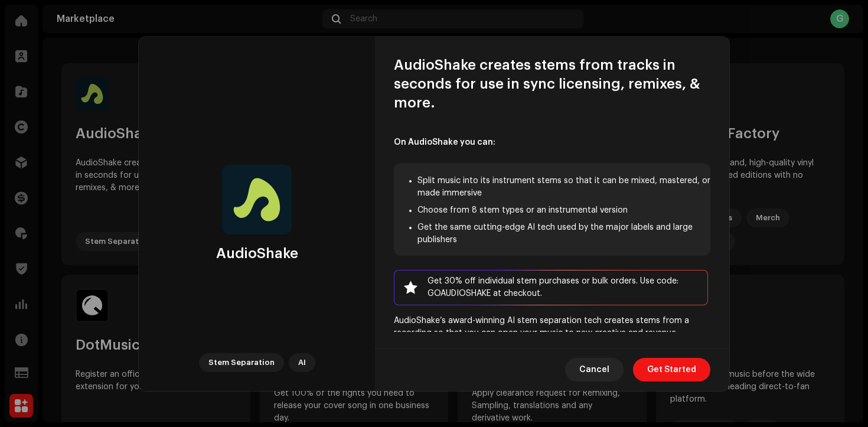 The height and width of the screenshot is (427, 868). What do you see at coordinates (564, 187) in the screenshot?
I see `li: Split music into its instrument stems so that it can be mixed, mastered, or made immersive` at bounding box center [564, 187].